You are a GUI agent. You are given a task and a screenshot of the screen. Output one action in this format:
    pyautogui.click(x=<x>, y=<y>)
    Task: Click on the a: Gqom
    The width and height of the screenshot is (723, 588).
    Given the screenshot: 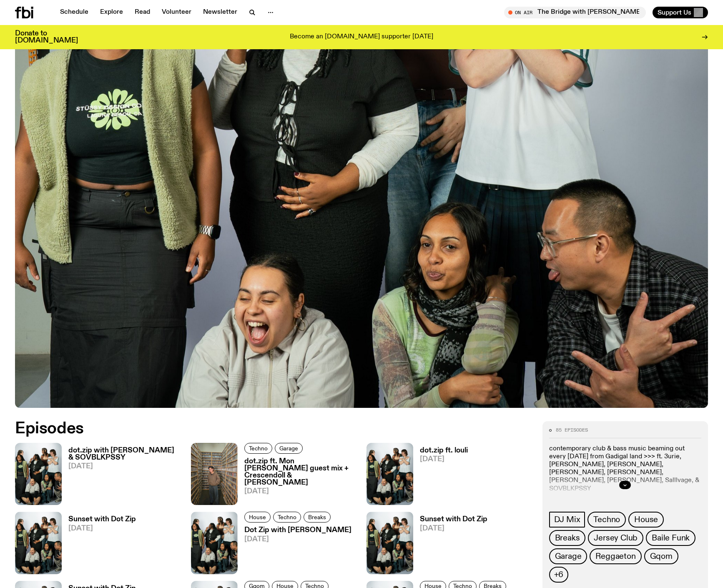 What is the action you would take?
    pyautogui.click(x=661, y=556)
    